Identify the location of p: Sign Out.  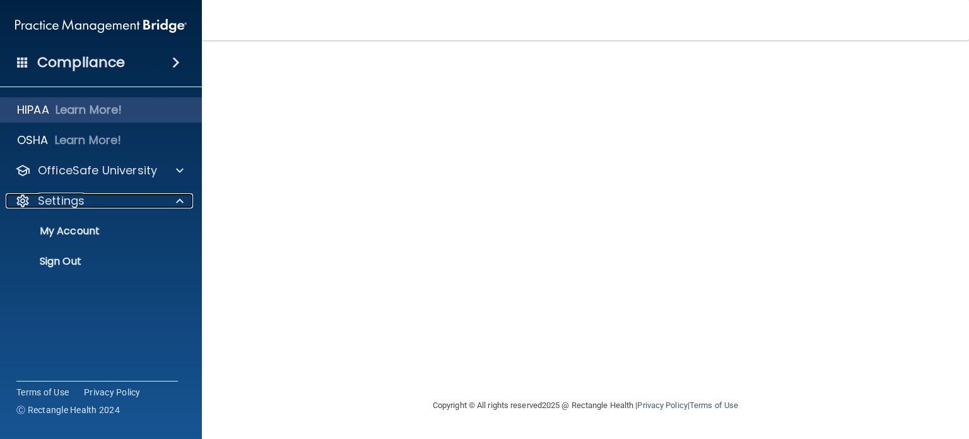
(94, 261).